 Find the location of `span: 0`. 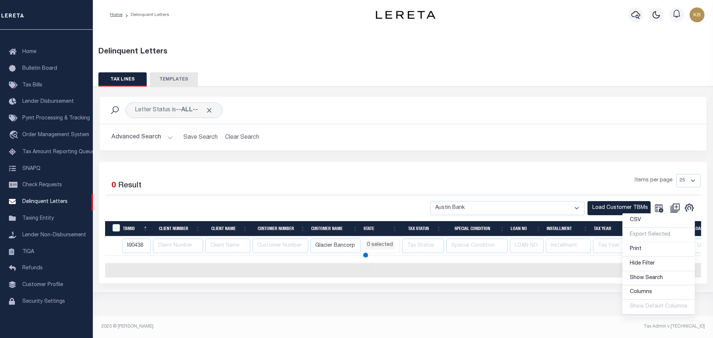

span: 0 is located at coordinates (114, 186).